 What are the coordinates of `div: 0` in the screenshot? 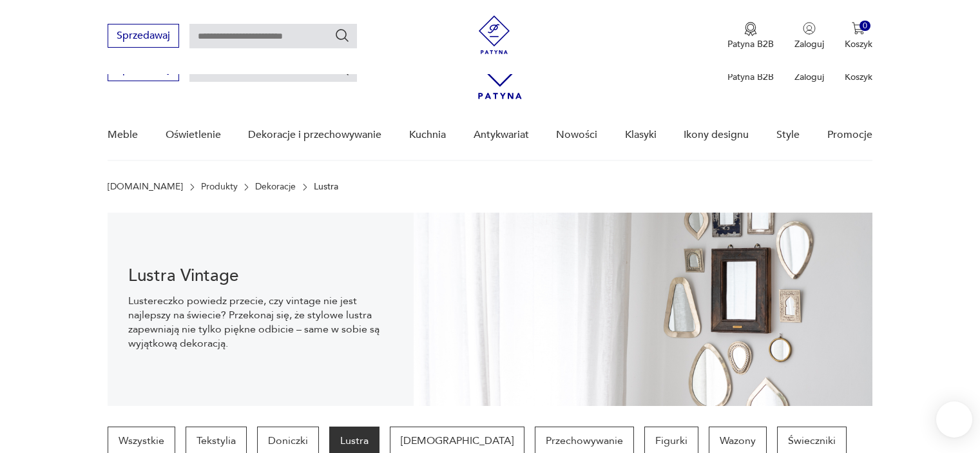 It's located at (864, 26).